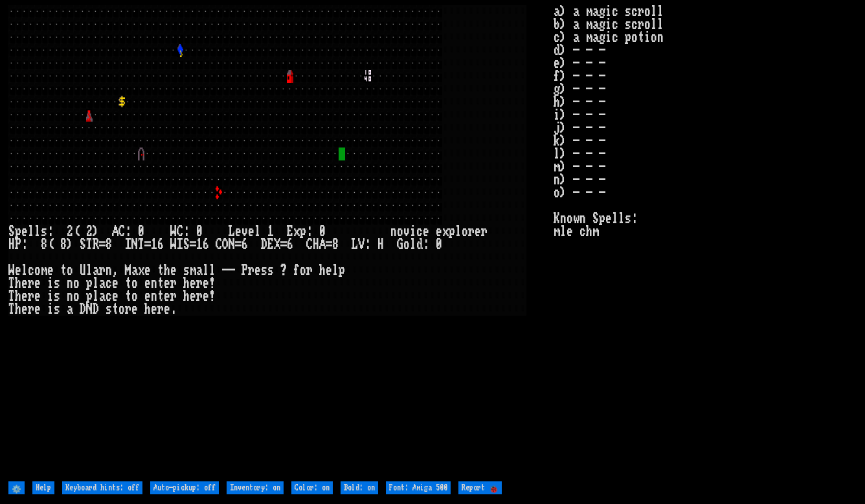 The image size is (865, 504). What do you see at coordinates (64, 270) in the screenshot?
I see `div: t` at bounding box center [64, 270].